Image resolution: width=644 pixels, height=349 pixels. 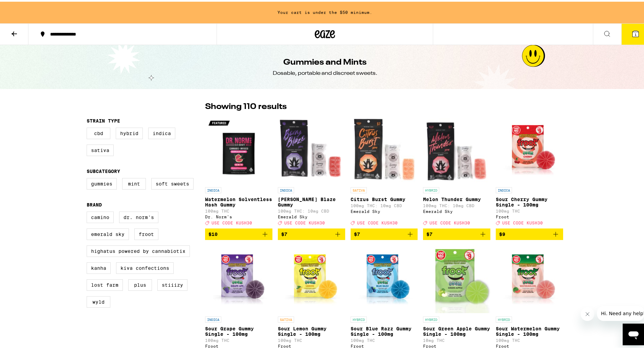 I want to click on p: Melon Thunder Gummy, so click(x=456, y=197).